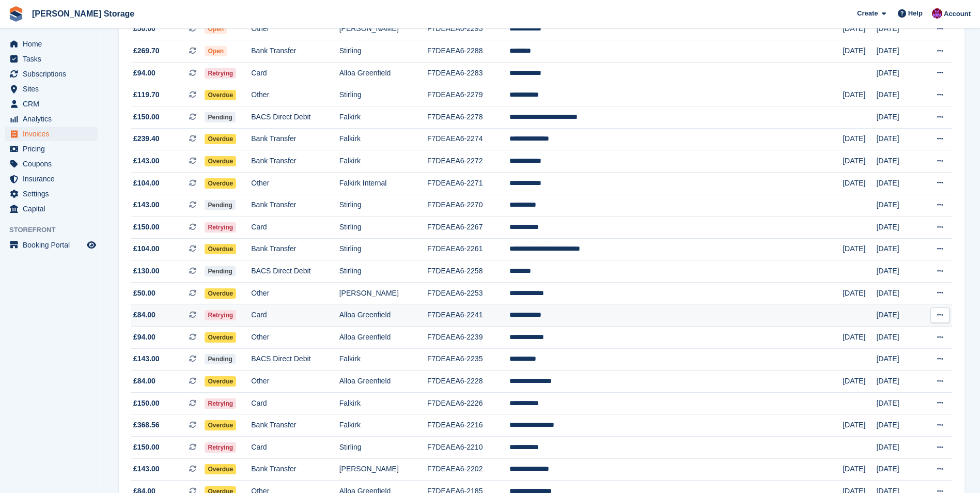 The image size is (980, 493). What do you see at coordinates (468, 73) in the screenshot?
I see `td: F7DEAEA6-2283` at bounding box center [468, 73].